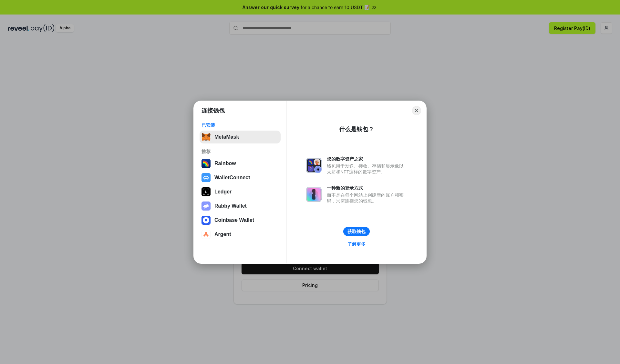 The width and height of the screenshot is (620, 364). I want to click on button: Rabby Wallet, so click(240, 207).